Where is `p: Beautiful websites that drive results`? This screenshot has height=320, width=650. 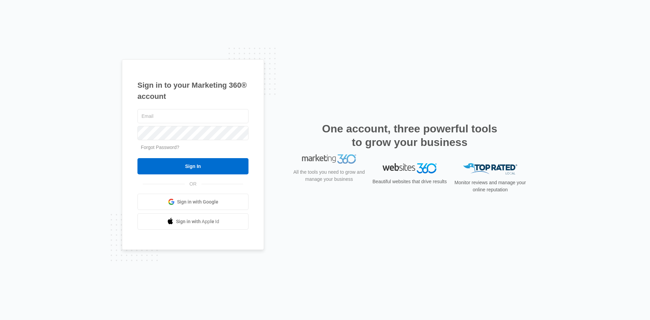 p: Beautiful websites that drive results is located at coordinates (409, 181).